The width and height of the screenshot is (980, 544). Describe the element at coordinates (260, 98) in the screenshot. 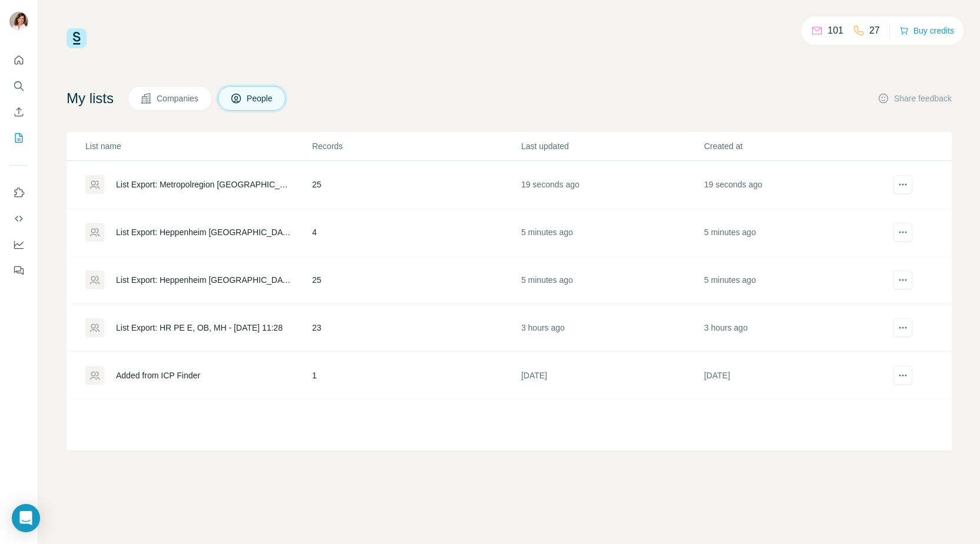

I see `span: People` at that location.